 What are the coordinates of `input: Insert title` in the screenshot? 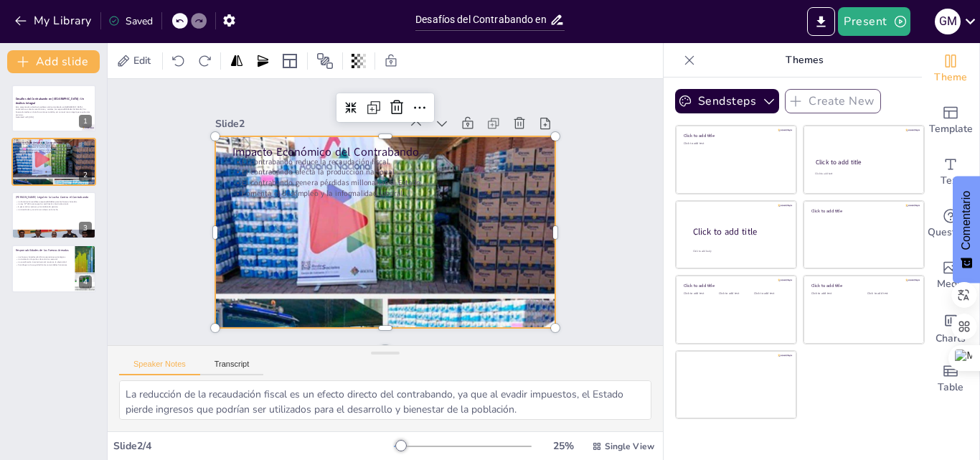 It's located at (482, 19).